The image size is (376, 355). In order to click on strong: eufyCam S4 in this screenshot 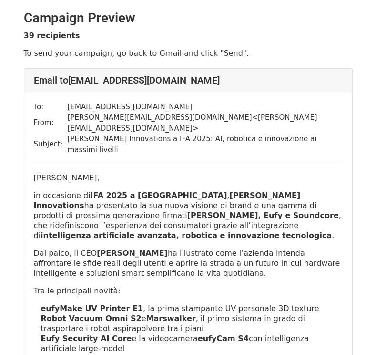, I will do `click(223, 338)`.